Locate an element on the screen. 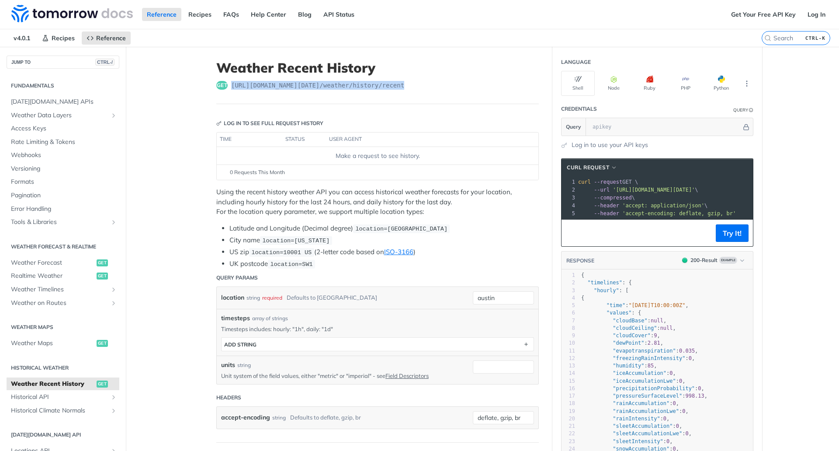  div: 14 is located at coordinates (568, 373).